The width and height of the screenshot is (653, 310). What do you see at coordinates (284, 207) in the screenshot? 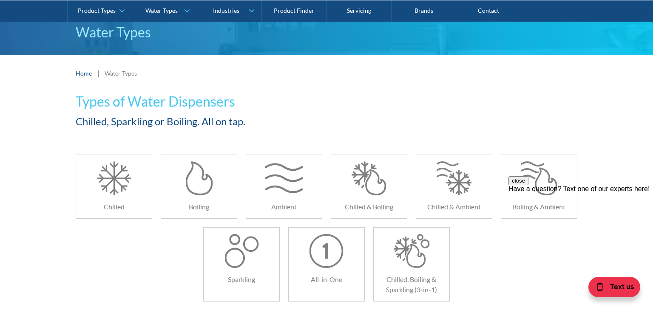
I see `h6: Ambient` at bounding box center [284, 207].